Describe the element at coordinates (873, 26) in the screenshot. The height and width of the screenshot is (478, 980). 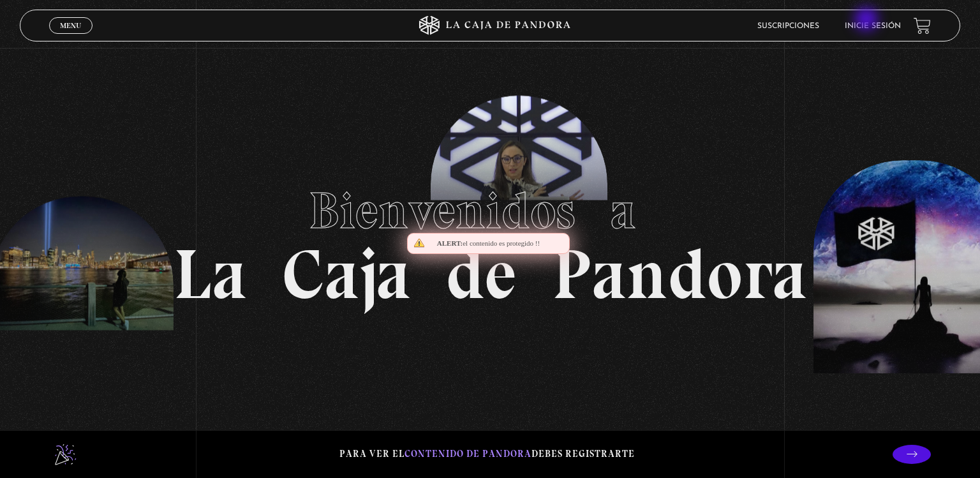
I see `a: Inicie sesión` at that location.